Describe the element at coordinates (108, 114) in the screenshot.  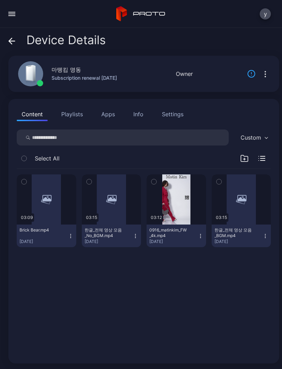
I see `button: Apps` at that location.